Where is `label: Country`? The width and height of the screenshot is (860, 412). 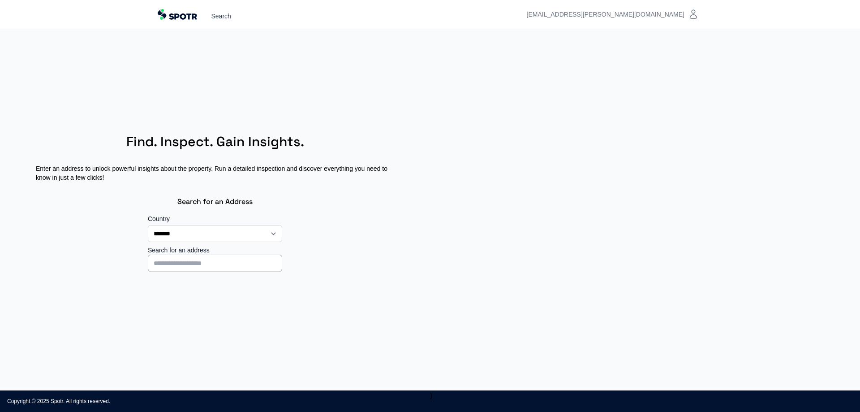 label: Country is located at coordinates (215, 219).